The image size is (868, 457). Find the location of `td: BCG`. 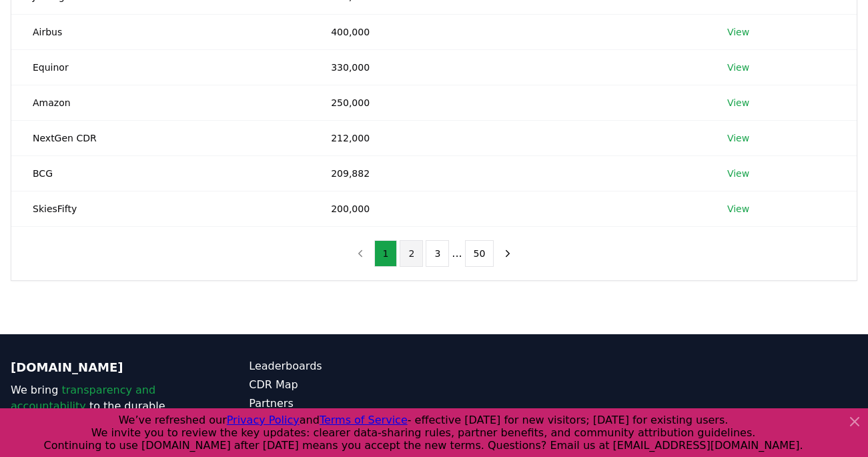

td: BCG is located at coordinates (160, 173).